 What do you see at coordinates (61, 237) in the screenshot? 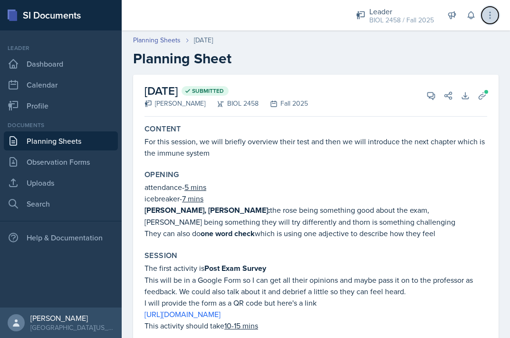
I see `div: Help & Documentation` at bounding box center [61, 237].